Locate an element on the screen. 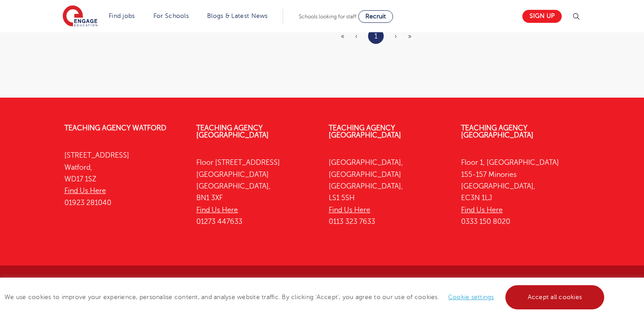 This screenshot has width=644, height=317. a: For Schools is located at coordinates (171, 16).